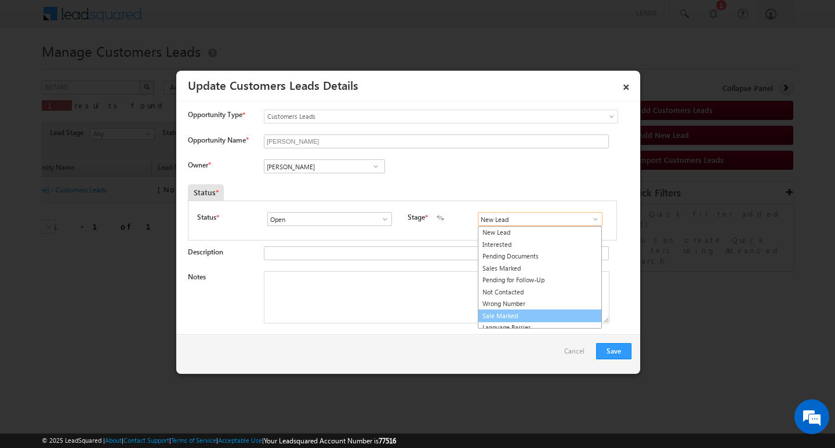  Describe the element at coordinates (204, 20) in the screenshot. I see `div: Minimize live chat window` at that location.